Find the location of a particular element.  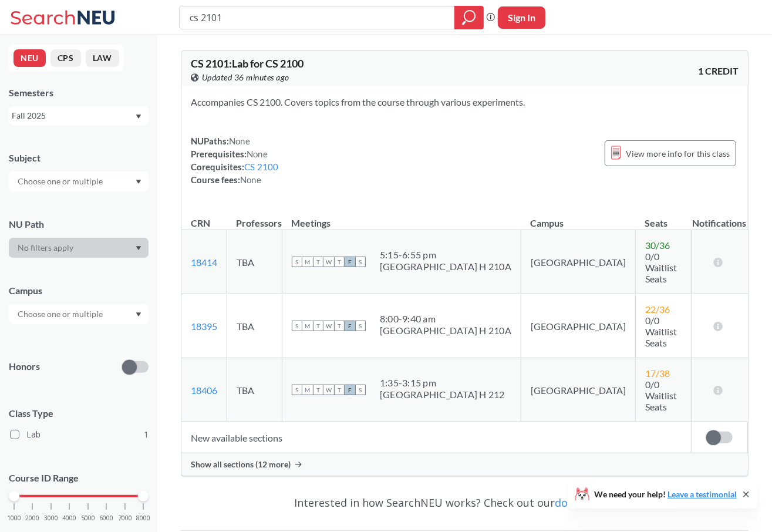

div: Fall 2025Dropdown arrow is located at coordinates (78, 115).